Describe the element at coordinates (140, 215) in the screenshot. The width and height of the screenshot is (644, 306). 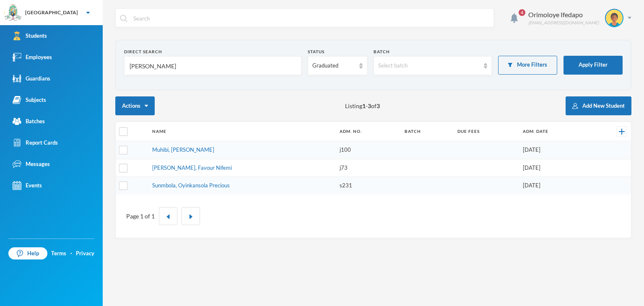
I see `div: Page 1 of 1` at that location.